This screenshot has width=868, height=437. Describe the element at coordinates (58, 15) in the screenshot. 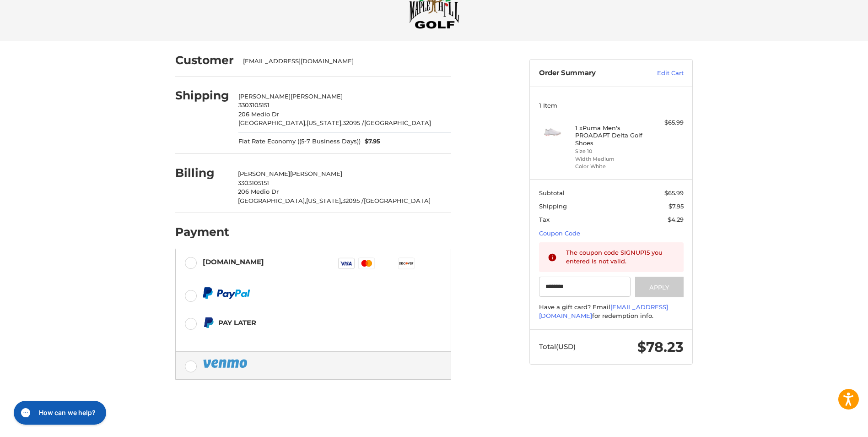

I see `h2: How can we help?` at that location.